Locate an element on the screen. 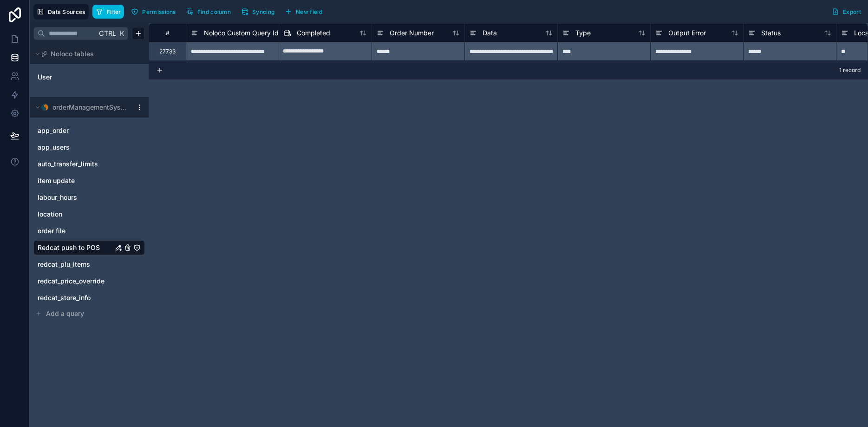 The height and width of the screenshot is (427, 868). a: User is located at coordinates (75, 77).